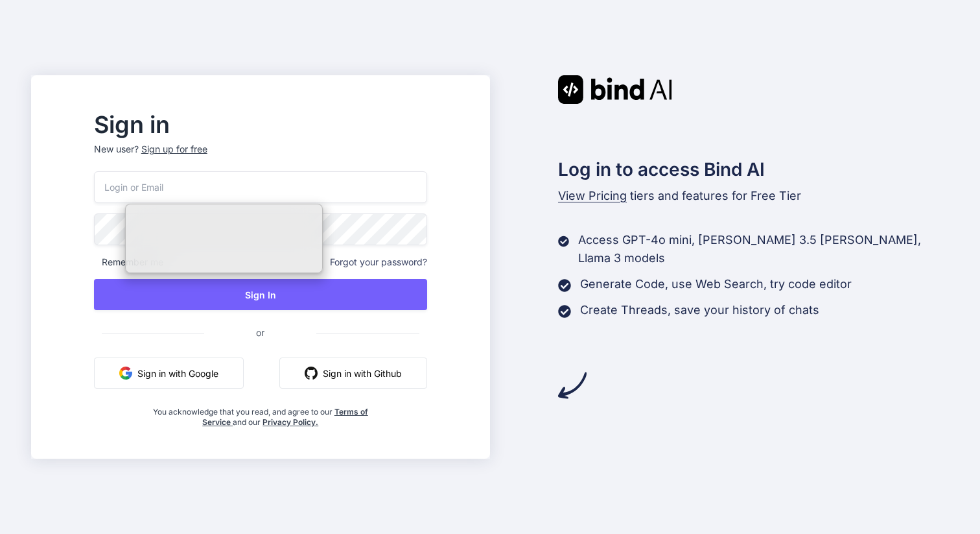 This screenshot has height=534, width=980. I want to click on button: Sign in with Google, so click(168, 373).